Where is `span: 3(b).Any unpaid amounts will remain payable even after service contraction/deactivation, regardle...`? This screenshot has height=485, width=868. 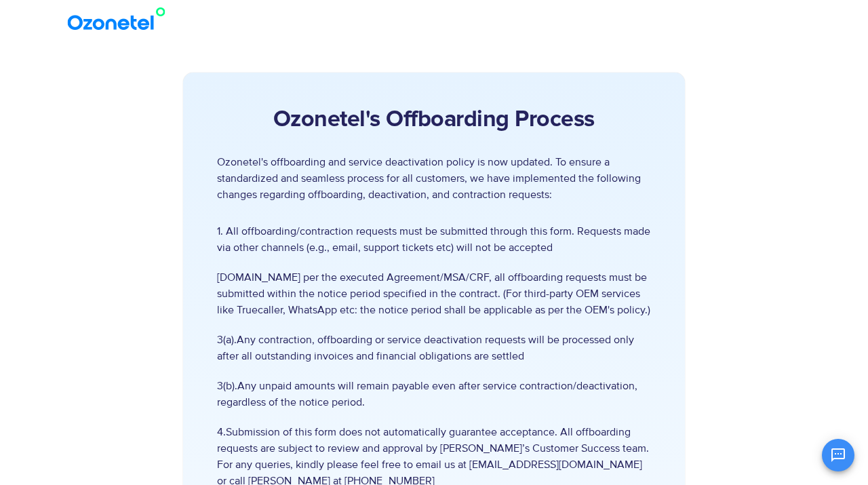
span: 3(b).Any unpaid amounts will remain payable even after service contraction/deactivation, regardle... is located at coordinates (434, 394).